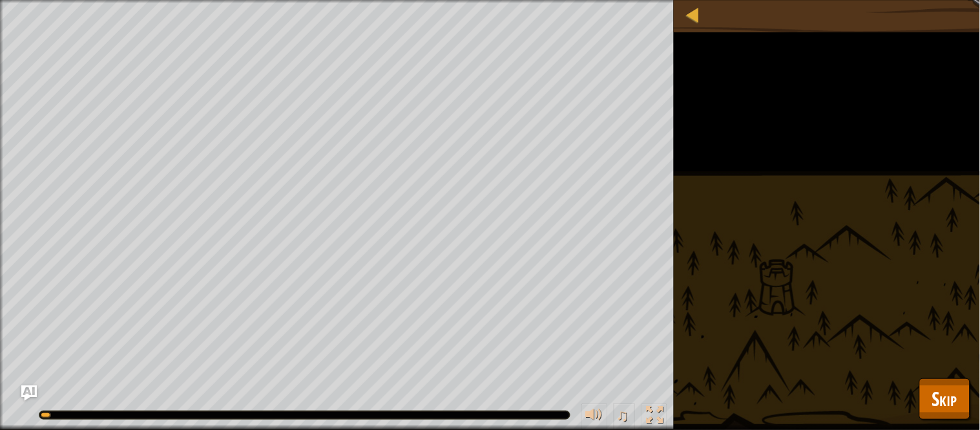 Image resolution: width=980 pixels, height=430 pixels. What do you see at coordinates (945, 398) in the screenshot?
I see `span: Skip` at bounding box center [945, 398].